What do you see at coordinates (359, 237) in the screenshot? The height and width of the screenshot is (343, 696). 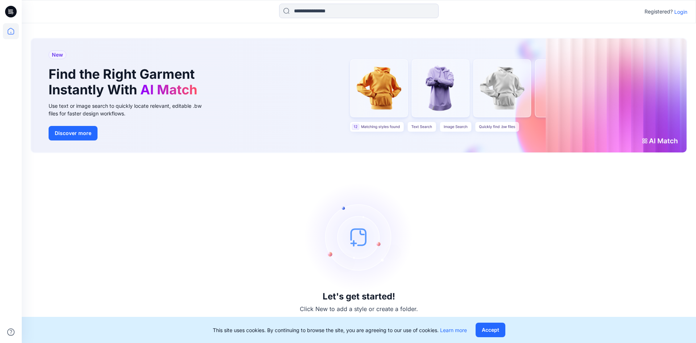 I see `img: empty-state-image.svg` at bounding box center [359, 237].